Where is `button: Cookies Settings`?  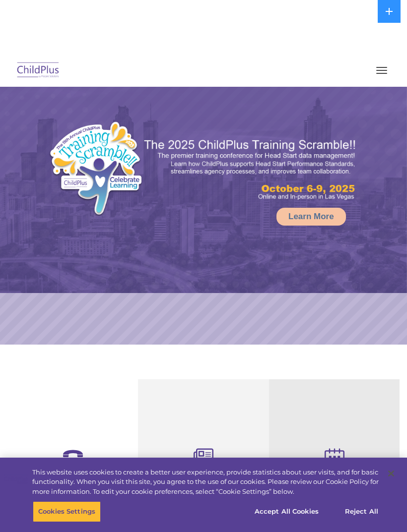 button: Cookies Settings is located at coordinates (66, 511).